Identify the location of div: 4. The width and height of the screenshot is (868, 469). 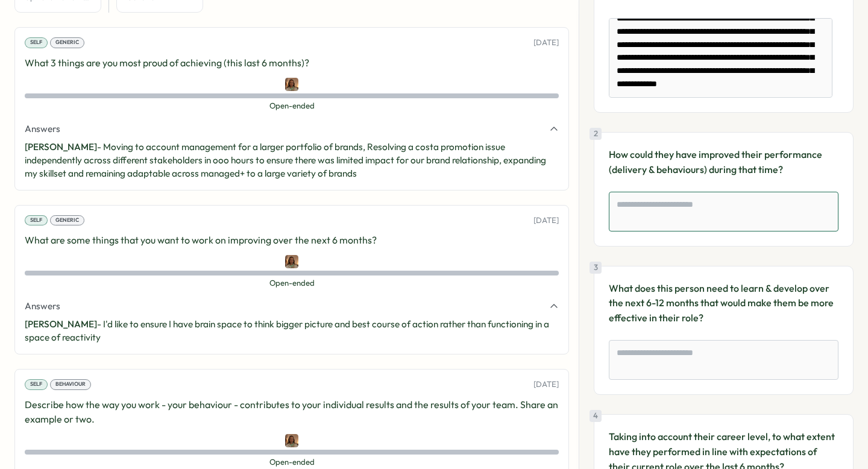
(596, 416).